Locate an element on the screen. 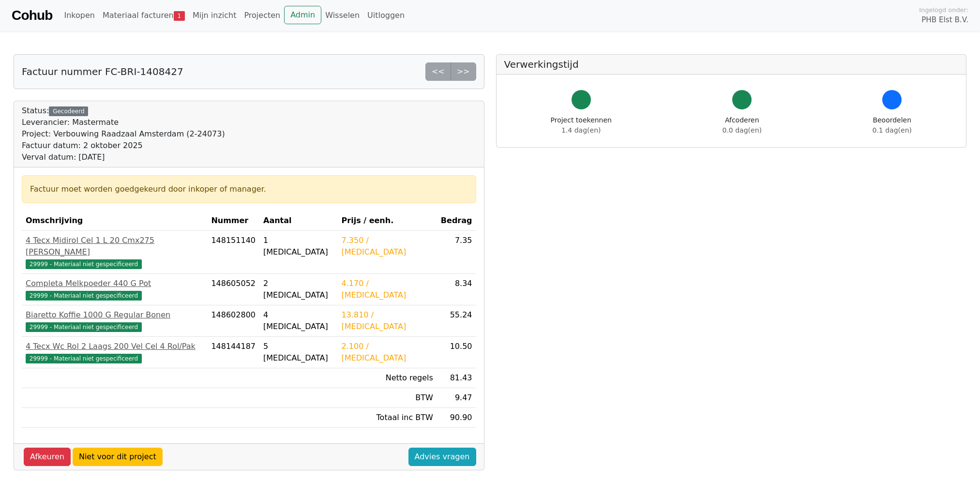 The height and width of the screenshot is (482, 980). td: 9.47 is located at coordinates (457, 398).